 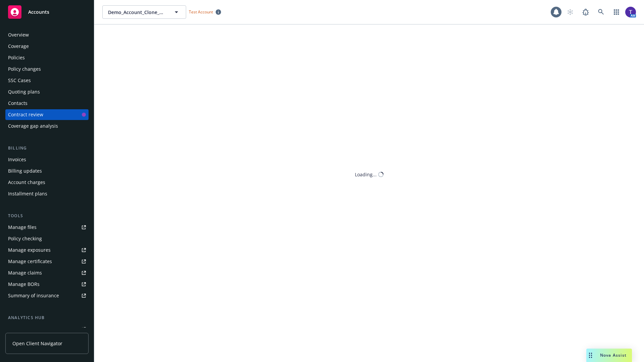 What do you see at coordinates (631, 12) in the screenshot?
I see `img: photo` at bounding box center [631, 12].